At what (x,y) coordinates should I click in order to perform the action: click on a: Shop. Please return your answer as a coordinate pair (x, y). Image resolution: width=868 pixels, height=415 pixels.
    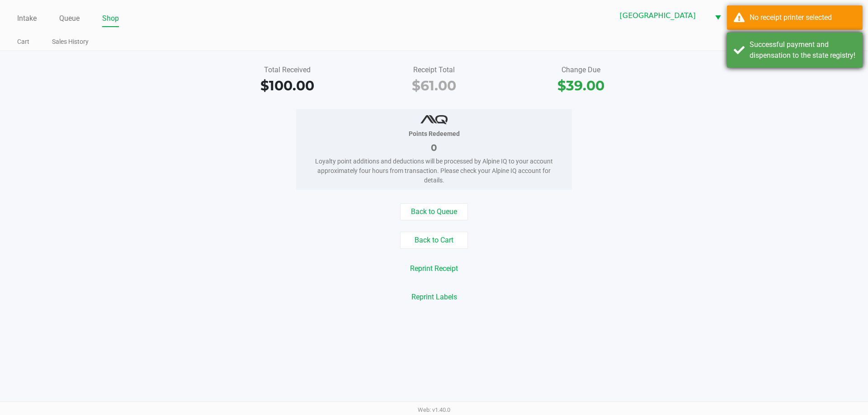
    Looking at the image, I should click on (110, 18).